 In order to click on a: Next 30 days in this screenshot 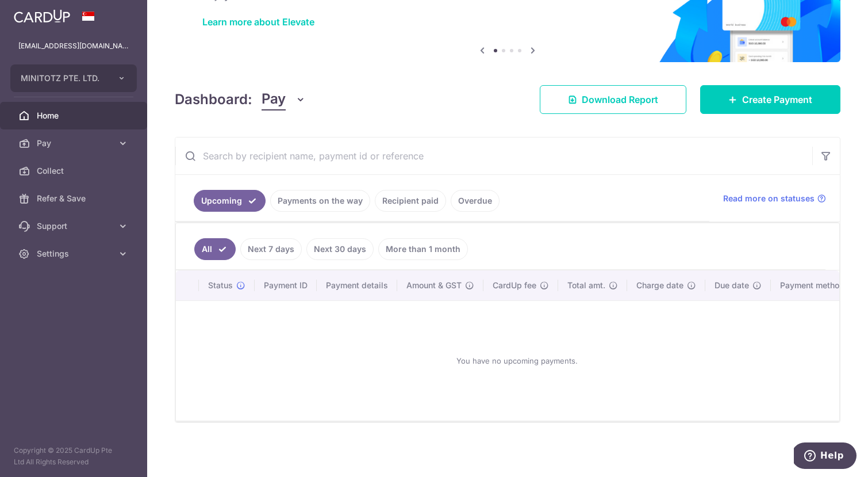, I will do `click(340, 249)`.